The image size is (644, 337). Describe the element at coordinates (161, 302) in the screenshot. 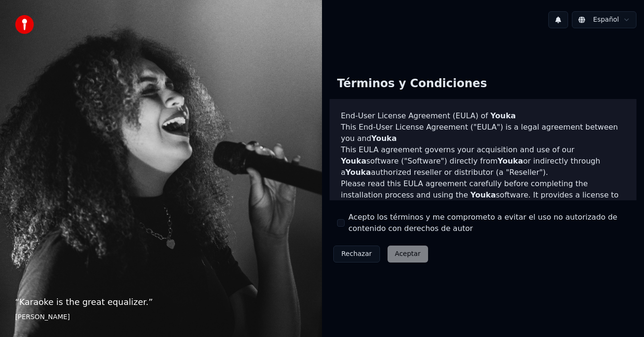

I see `p: “ Karaoke is the great equalizer. ”` at that location.